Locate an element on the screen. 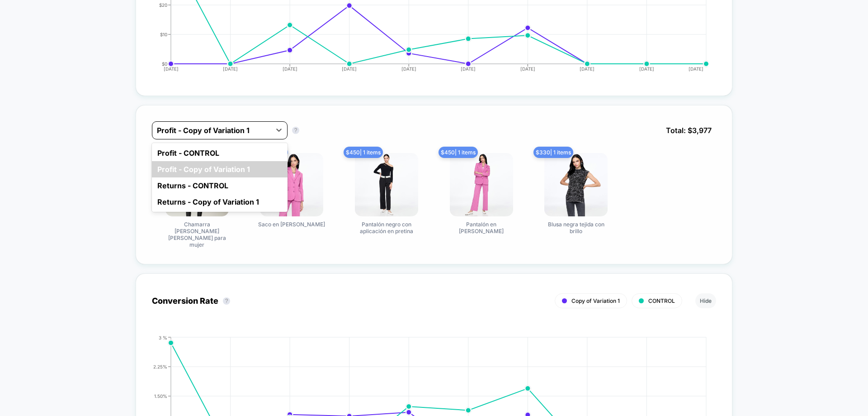 This screenshot has width=868, height=416. button: Hide is located at coordinates (706, 301).